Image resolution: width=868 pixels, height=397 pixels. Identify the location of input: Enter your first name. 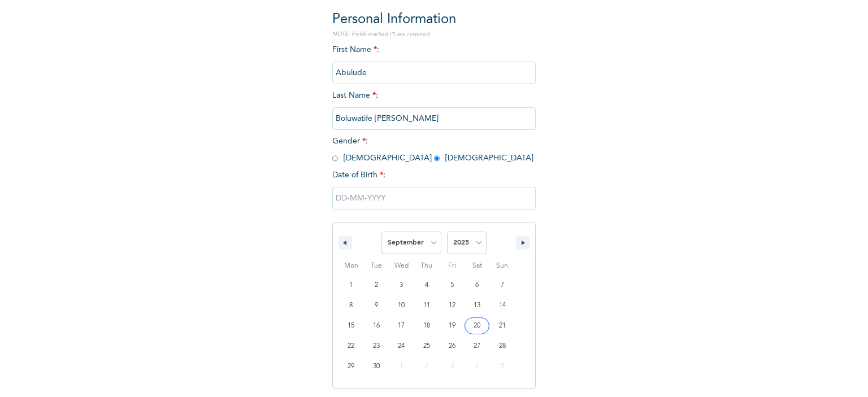
(434, 73).